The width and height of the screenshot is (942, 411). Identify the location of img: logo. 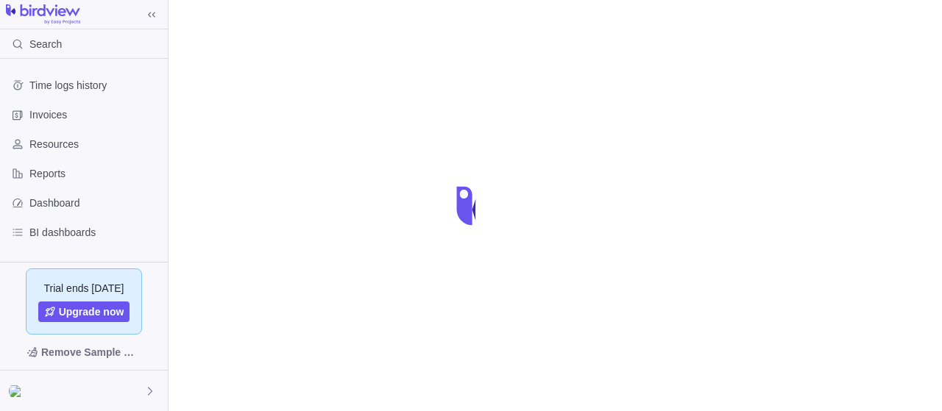
(43, 15).